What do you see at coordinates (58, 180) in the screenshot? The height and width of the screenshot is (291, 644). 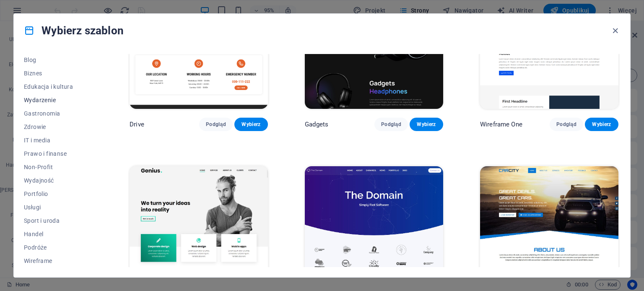 I see `span: Wydajność` at bounding box center [58, 180].